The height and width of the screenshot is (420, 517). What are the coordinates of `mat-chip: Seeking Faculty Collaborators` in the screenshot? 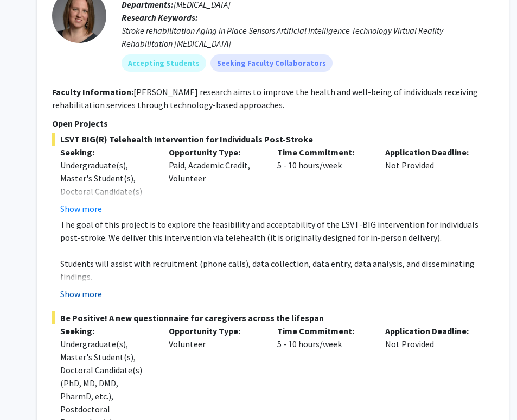 It's located at (271, 63).